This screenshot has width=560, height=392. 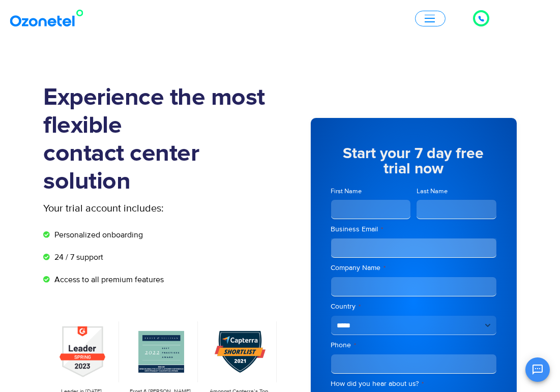 What do you see at coordinates (414, 161) in the screenshot?
I see `h5: Start your 7 day free trial now` at bounding box center [414, 161].